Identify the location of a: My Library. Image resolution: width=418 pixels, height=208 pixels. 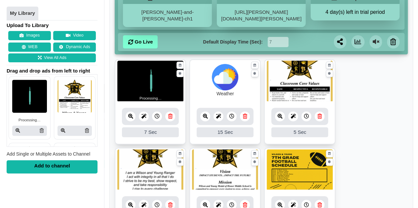
(22, 14).